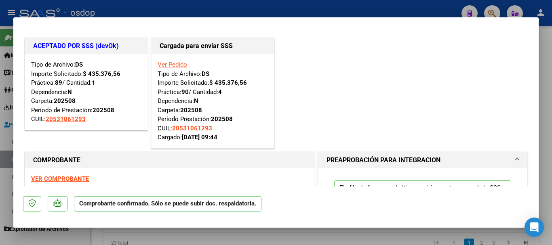 This screenshot has width=552, height=245. What do you see at coordinates (93, 83) in the screenshot?
I see `strong: 1` at bounding box center [93, 83].